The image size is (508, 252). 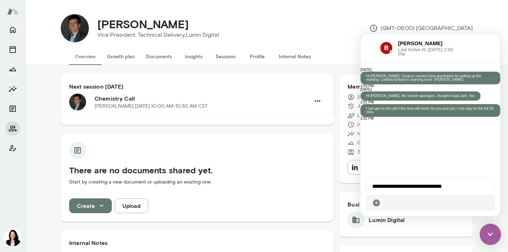 What do you see at coordinates (295, 56) in the screenshot?
I see `button: Internal Notes` at bounding box center [295, 56].